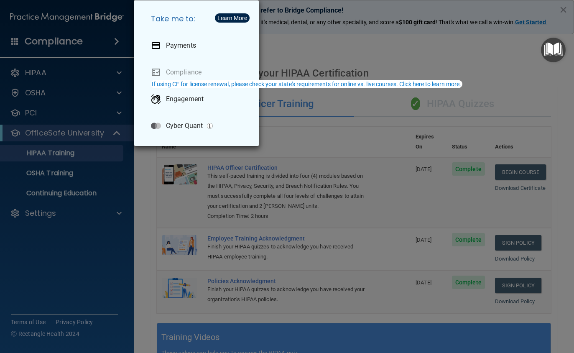 Image resolution: width=574 pixels, height=353 pixels. Describe the element at coordinates (307, 84) in the screenshot. I see `button: If using CE for license renewal, please check your state's requirements for online vs. live cours...` at that location.